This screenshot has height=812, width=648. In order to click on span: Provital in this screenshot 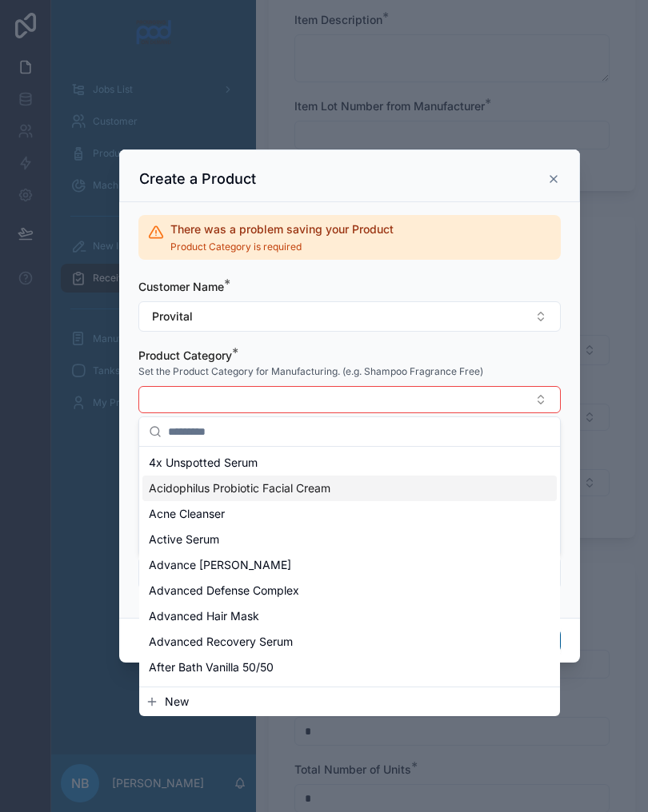, I will do `click(171, 316)`.